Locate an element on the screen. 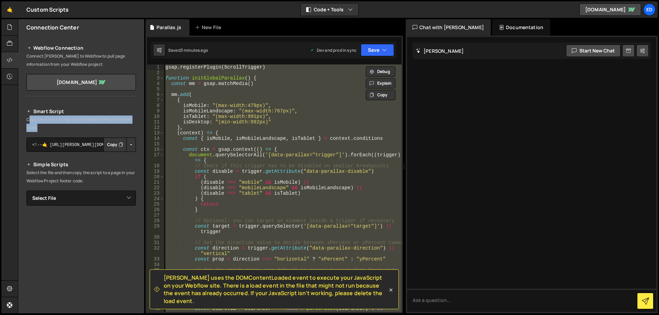 This screenshot has height=315, width=659. div: 9 is located at coordinates (155, 111).